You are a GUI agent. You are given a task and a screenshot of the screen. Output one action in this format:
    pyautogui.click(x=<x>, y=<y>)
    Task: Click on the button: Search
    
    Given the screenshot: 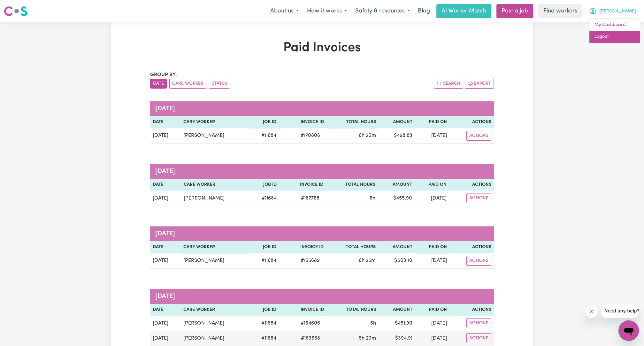 What is the action you would take?
    pyautogui.click(x=448, y=83)
    